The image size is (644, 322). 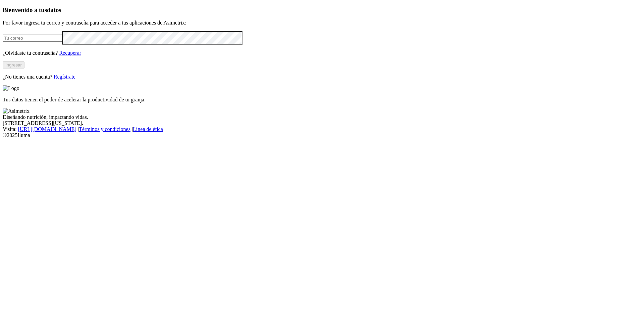 What do you see at coordinates (11, 89) in the screenshot?
I see `img: Logo` at bounding box center [11, 89].